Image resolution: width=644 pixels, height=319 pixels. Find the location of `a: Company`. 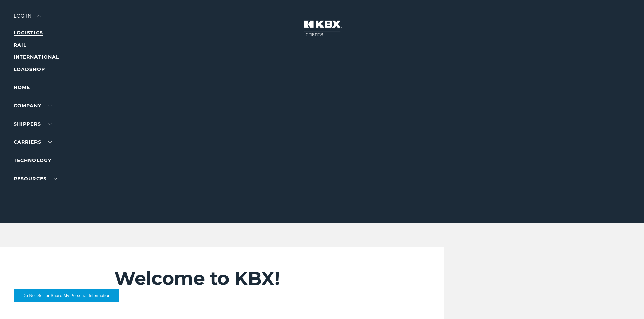

a: Company is located at coordinates (33, 106).